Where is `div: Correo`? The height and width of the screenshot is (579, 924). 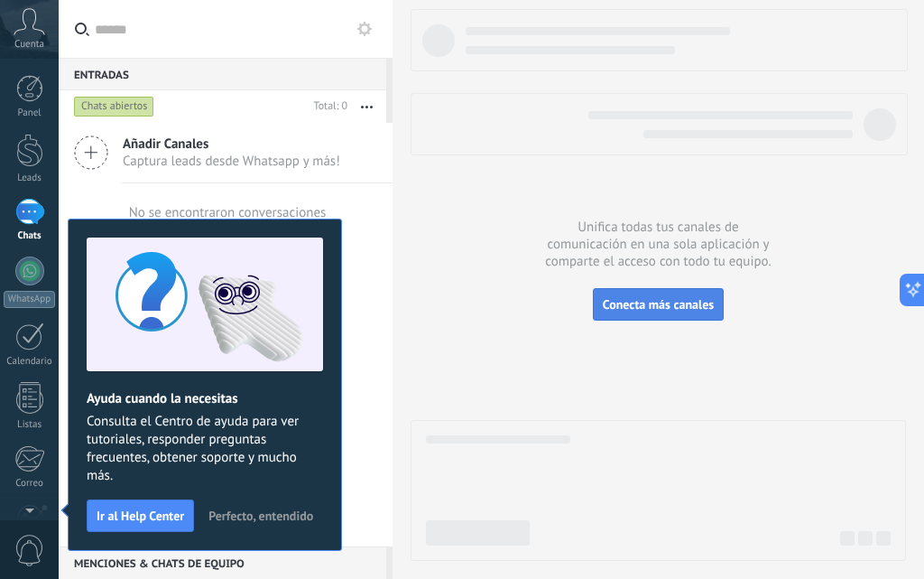 div: Correo is located at coordinates (30, 483).